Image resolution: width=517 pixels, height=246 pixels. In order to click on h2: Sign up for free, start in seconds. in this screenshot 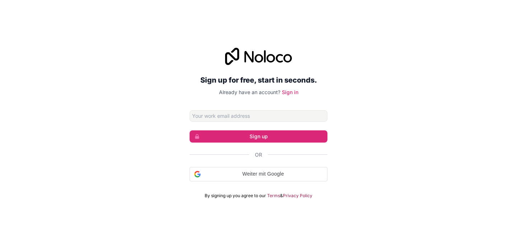, I will do `click(259, 80)`.